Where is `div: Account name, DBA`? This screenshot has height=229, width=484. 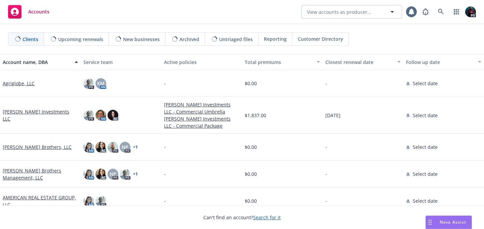 div: Account name, DBA is located at coordinates (37, 62).